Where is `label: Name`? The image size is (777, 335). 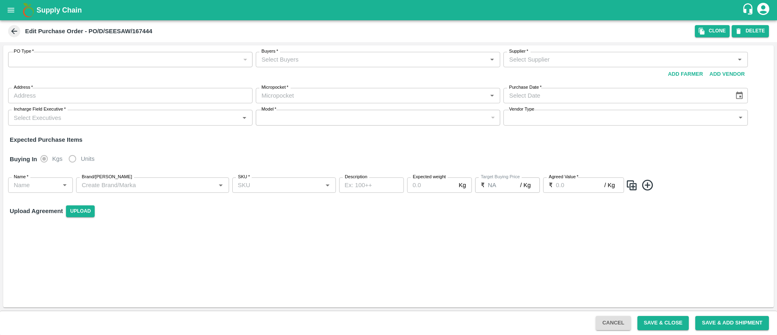
label: Name is located at coordinates (21, 177).